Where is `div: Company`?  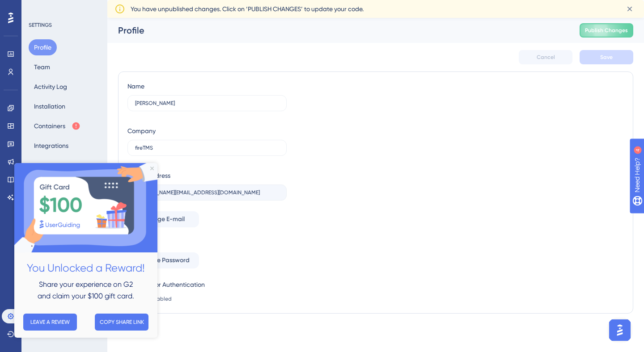
div: Company is located at coordinates (142, 131).